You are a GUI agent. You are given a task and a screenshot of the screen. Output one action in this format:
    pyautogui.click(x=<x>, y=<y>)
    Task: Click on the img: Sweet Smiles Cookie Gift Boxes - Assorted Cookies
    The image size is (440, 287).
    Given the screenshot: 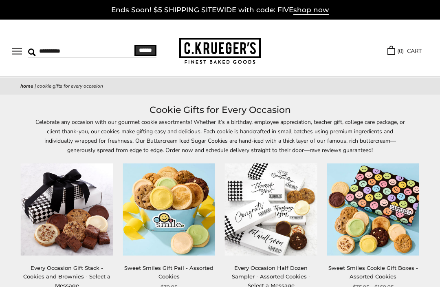 What is the action you would take?
    pyautogui.click(x=374, y=210)
    